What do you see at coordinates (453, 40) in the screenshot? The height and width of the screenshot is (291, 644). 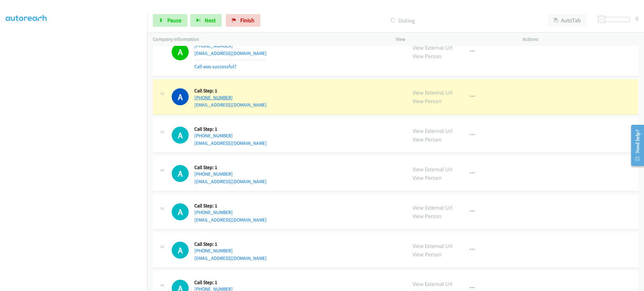 I see `p: View` at bounding box center [453, 40].